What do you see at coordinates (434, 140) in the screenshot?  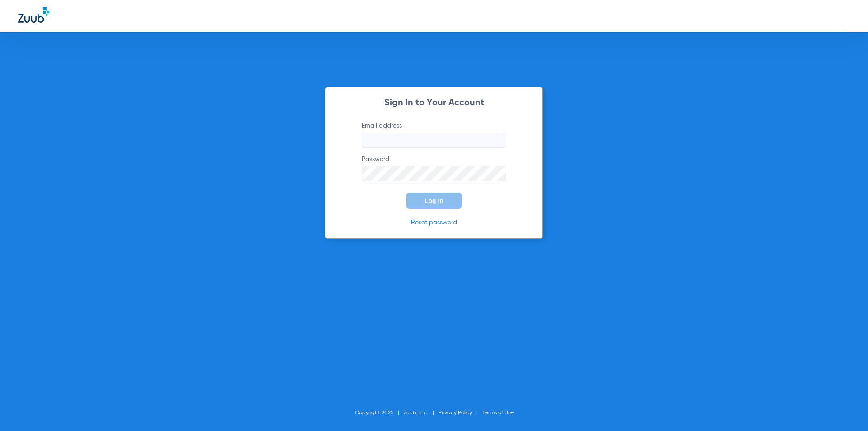 I see `input: Email address` at bounding box center [434, 140].